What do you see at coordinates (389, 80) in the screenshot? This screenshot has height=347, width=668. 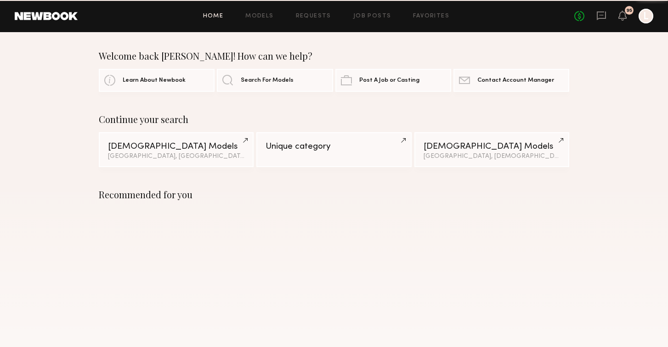 I see `span: Post A Job or Casting` at bounding box center [389, 80].